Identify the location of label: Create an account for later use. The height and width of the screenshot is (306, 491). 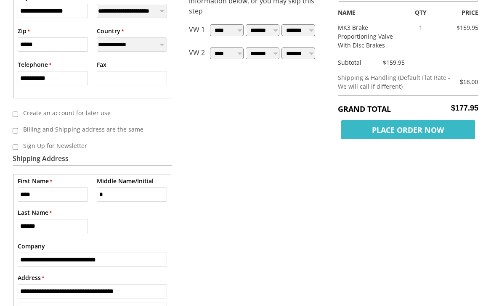
(89, 113).